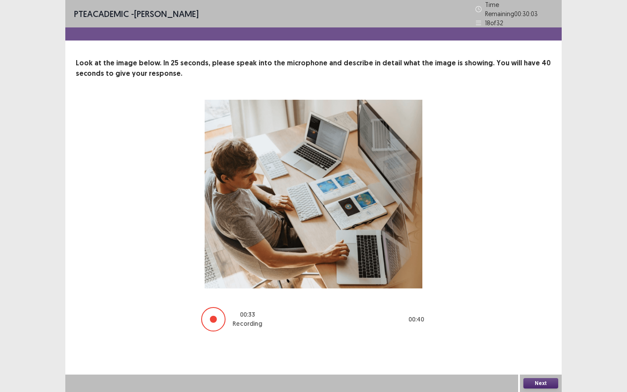 This screenshot has height=392, width=627. Describe the element at coordinates (494, 23) in the screenshot. I see `p: 18 of 32` at that location.